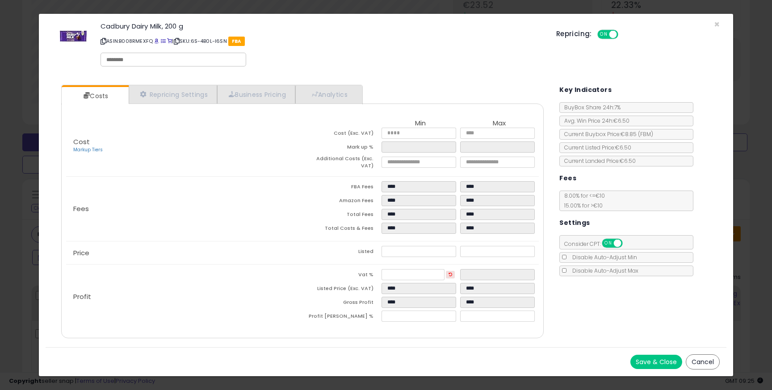 This screenshot has height=390, width=772. I want to click on span: Disable Auto-Adjust Min, so click(602, 257).